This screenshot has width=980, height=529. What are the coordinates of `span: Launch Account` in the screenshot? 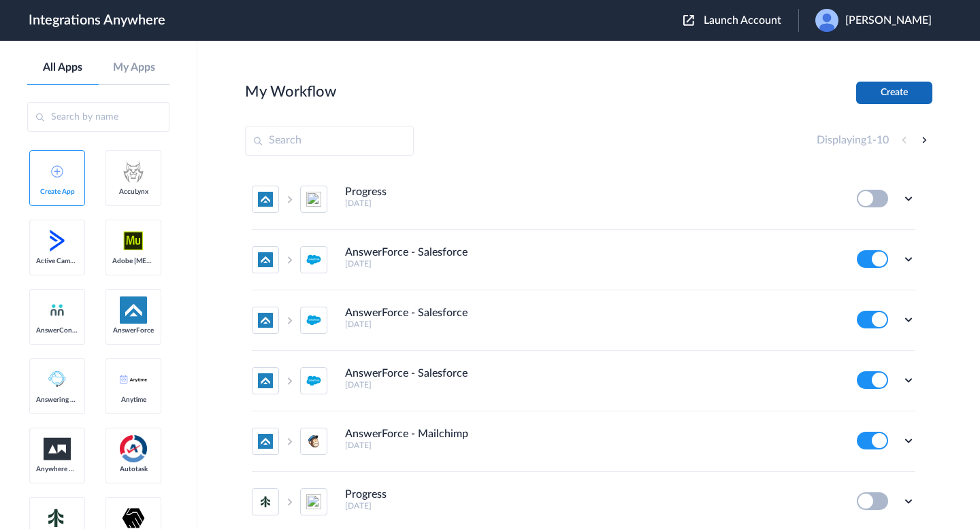 It's located at (743, 20).